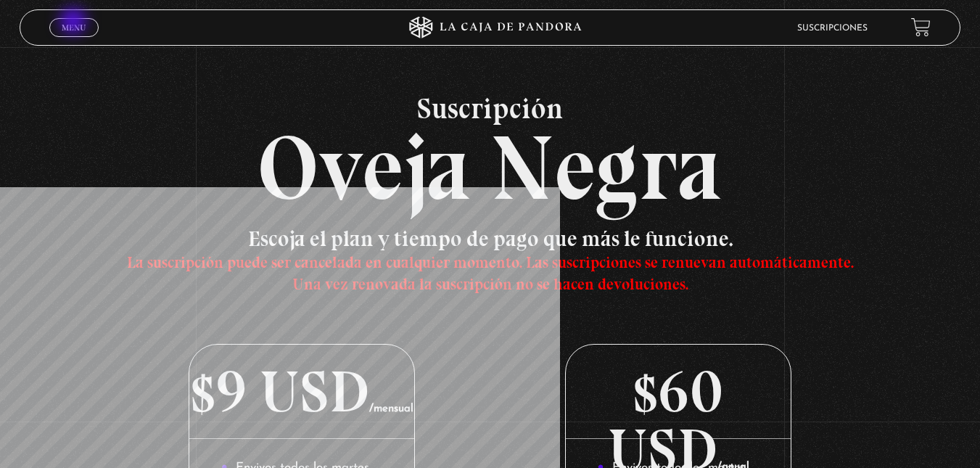 Image resolution: width=980 pixels, height=468 pixels. Describe the element at coordinates (301, 392) in the screenshot. I see `p: $9 USD` at that location.